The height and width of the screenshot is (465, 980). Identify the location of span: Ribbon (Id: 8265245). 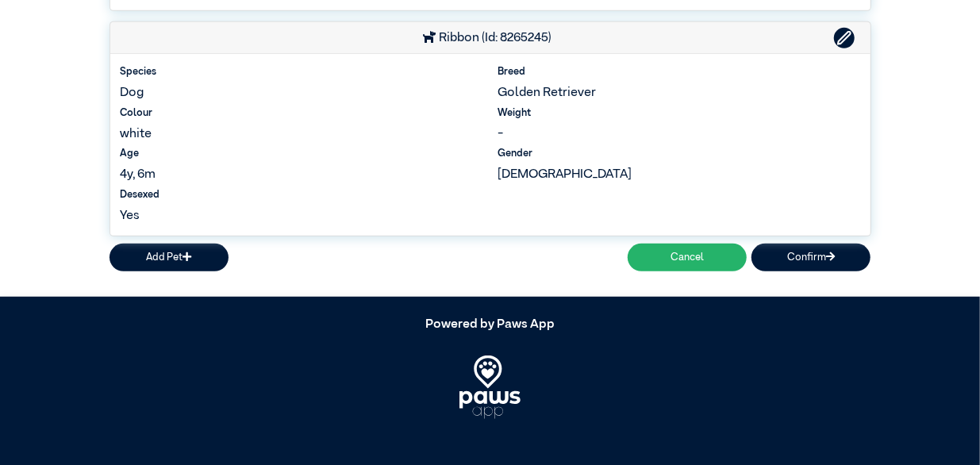
(495, 38).